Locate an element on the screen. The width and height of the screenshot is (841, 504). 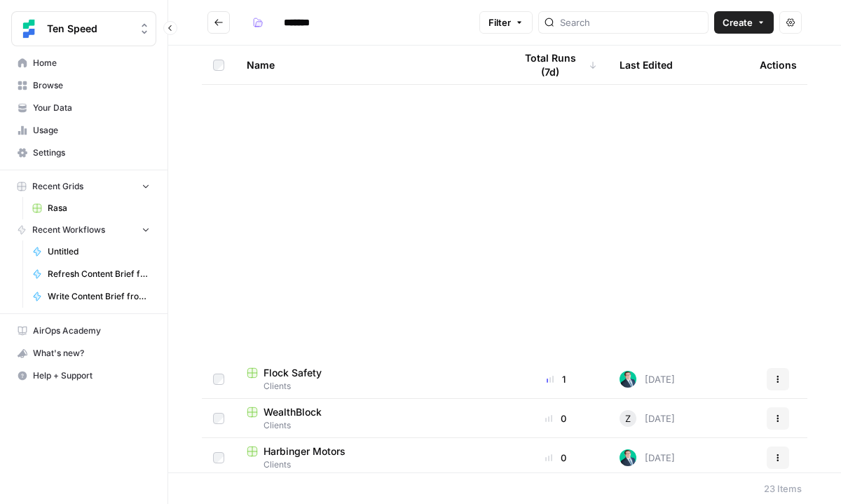
a: Usage is located at coordinates (84, 130).